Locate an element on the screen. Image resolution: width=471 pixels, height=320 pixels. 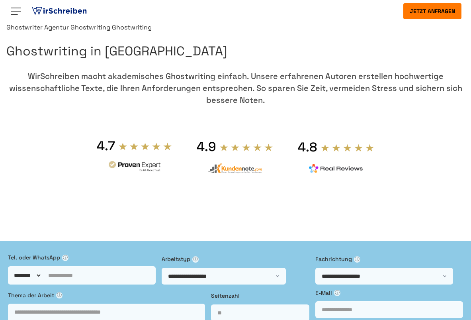
div: 4.8 is located at coordinates (307, 147).